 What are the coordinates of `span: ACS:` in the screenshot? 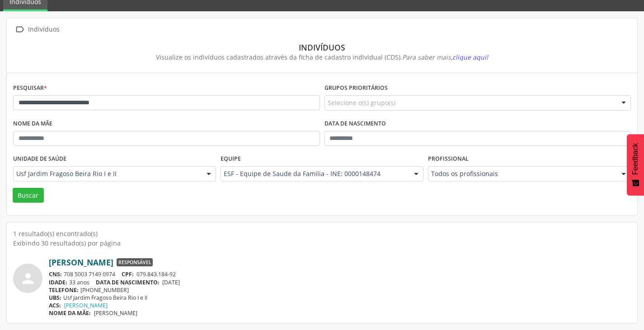 It's located at (55, 305).